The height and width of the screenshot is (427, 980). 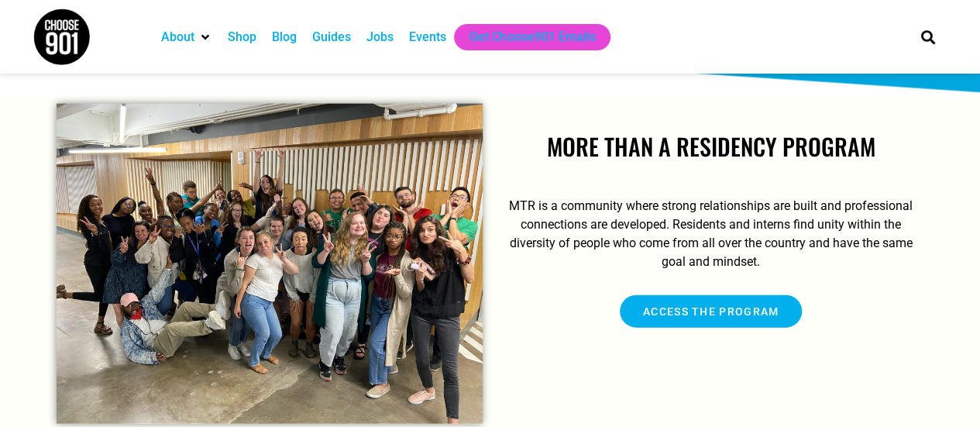 I want to click on div: Guides, so click(x=331, y=37).